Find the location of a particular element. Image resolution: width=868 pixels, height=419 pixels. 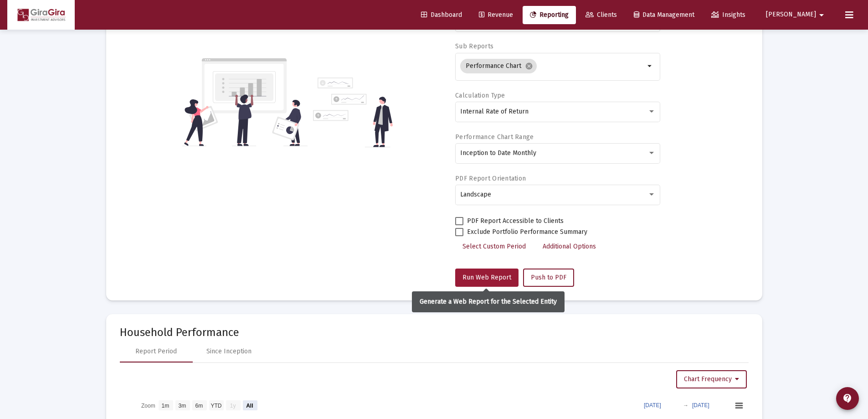

text: Zoom is located at coordinates (148, 405).